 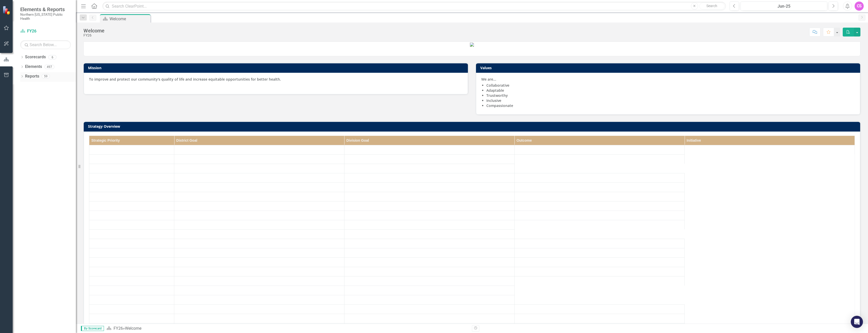 I want to click on input: Search Below..., so click(x=45, y=45).